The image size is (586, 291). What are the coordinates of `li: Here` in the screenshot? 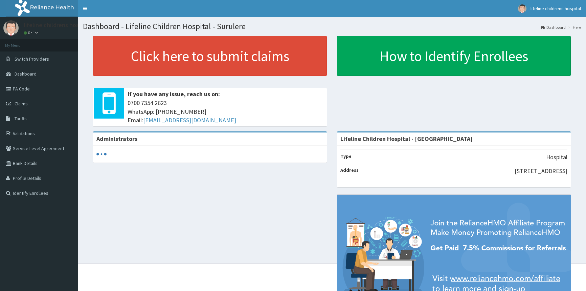 It's located at (573, 27).